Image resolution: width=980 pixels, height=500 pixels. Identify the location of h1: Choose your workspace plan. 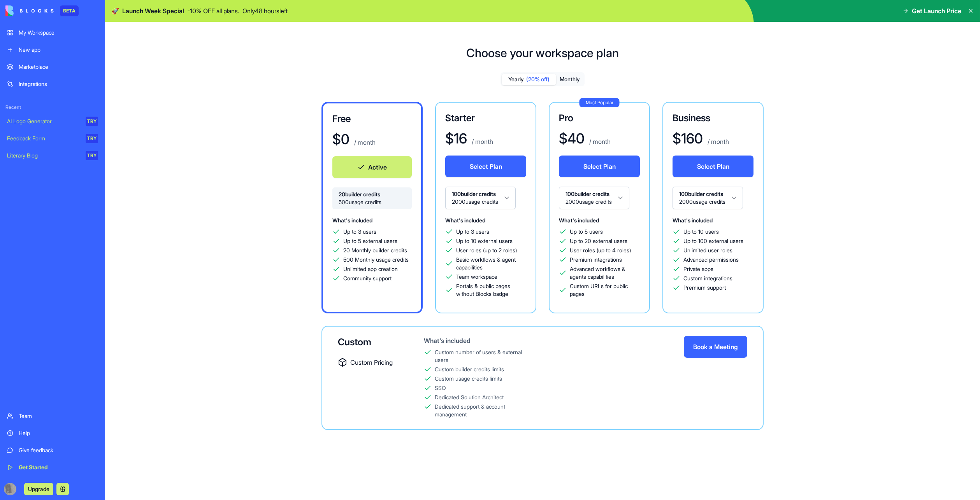
(542, 53).